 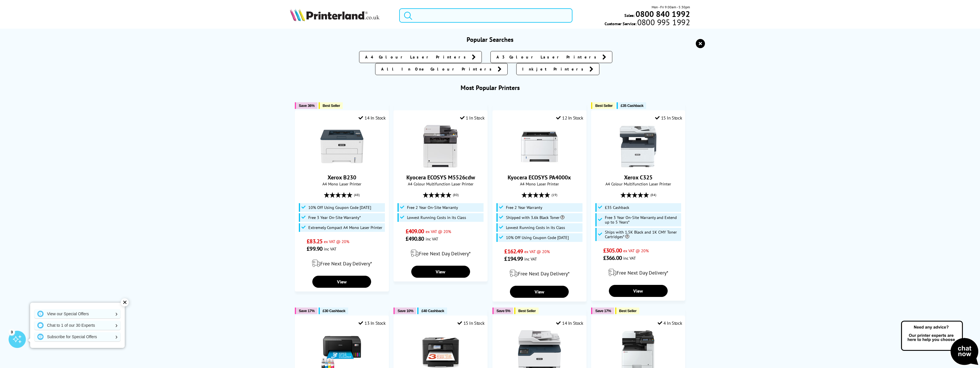 What do you see at coordinates (554, 69) in the screenshot?
I see `span: Inkjet Printers` at bounding box center [554, 69].